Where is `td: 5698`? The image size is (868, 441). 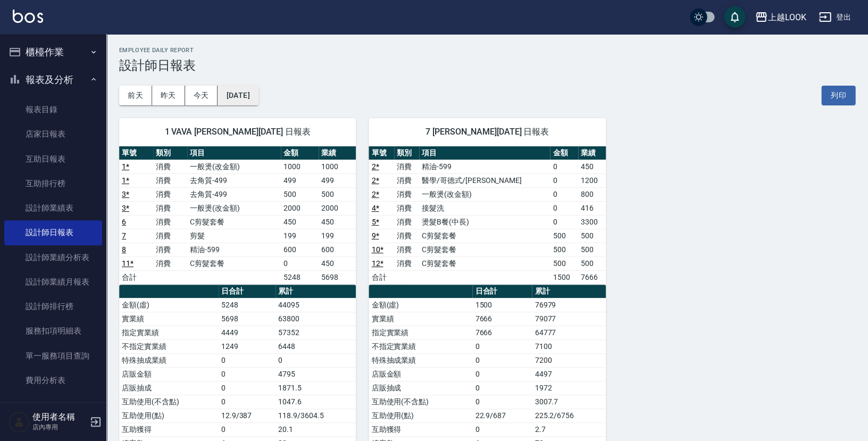 td: 5698 is located at coordinates (337, 277).